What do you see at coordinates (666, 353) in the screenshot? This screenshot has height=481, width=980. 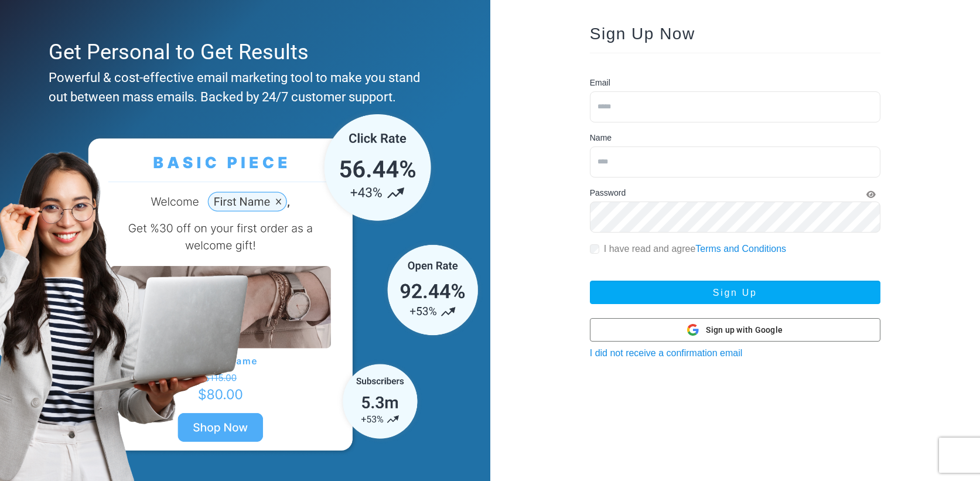 I see `a: I did not receive a confirmation email` at bounding box center [666, 353].